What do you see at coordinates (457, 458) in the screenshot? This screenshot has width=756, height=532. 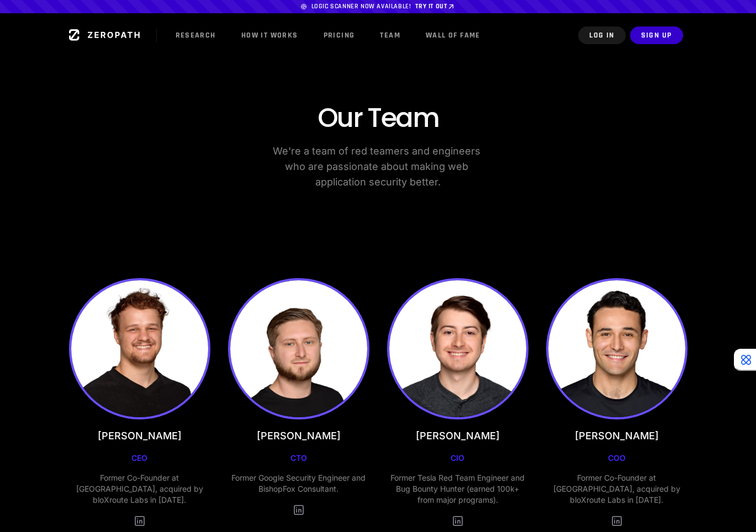 I see `p: CIO` at bounding box center [457, 458].